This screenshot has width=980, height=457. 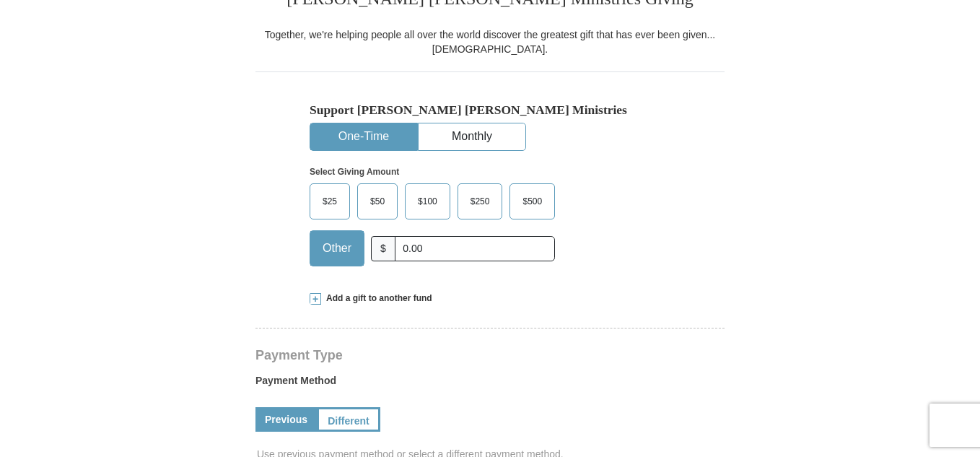 I want to click on a: Different, so click(x=348, y=420).